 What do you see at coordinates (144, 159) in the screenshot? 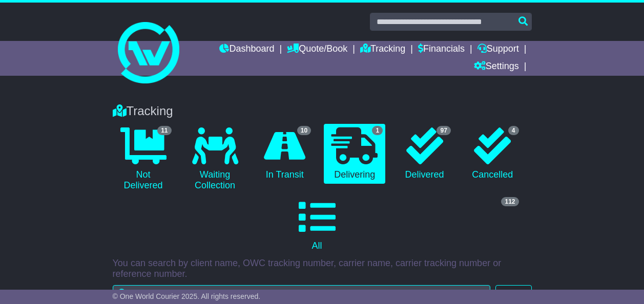
I see `a: 11 Not Delivered` at bounding box center [144, 159].